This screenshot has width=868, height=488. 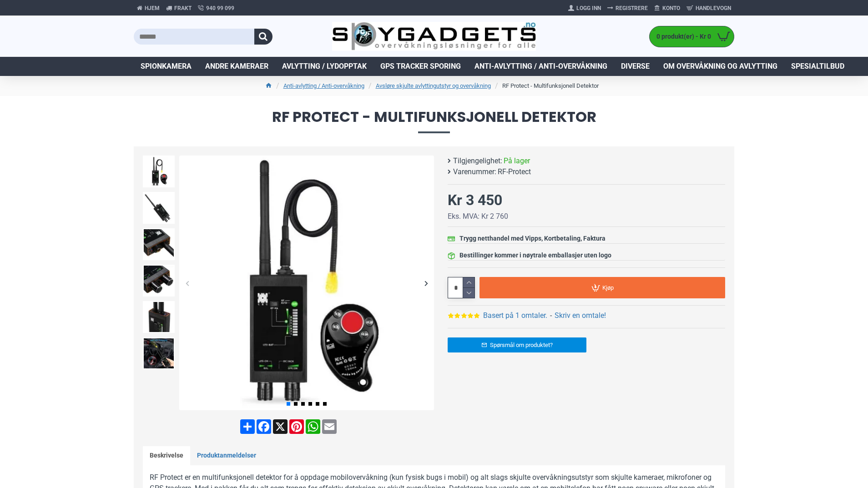 I want to click on span: Anti-avlytting / Anti-overvåkning, so click(x=541, y=67).